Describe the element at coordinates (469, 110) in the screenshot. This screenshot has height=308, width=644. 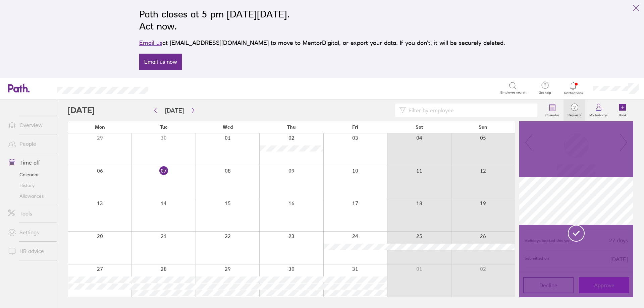
I see `input: Filter by employee` at that location.